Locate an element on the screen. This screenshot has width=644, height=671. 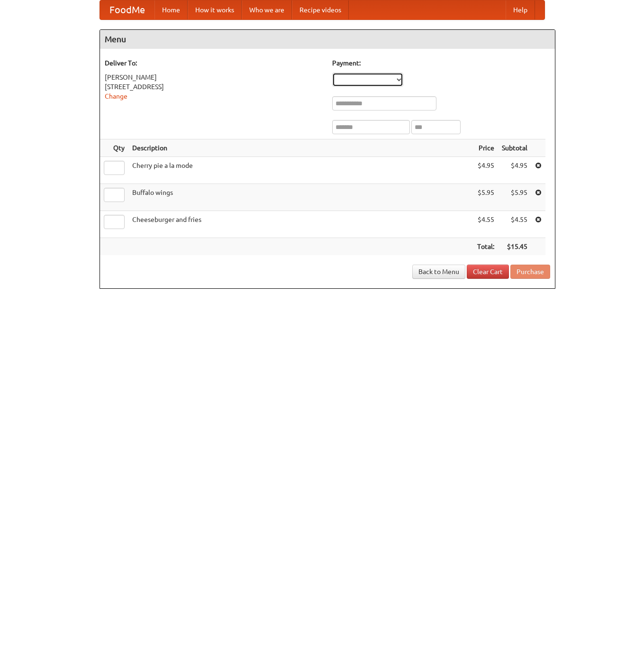
a: Change is located at coordinates (116, 96).